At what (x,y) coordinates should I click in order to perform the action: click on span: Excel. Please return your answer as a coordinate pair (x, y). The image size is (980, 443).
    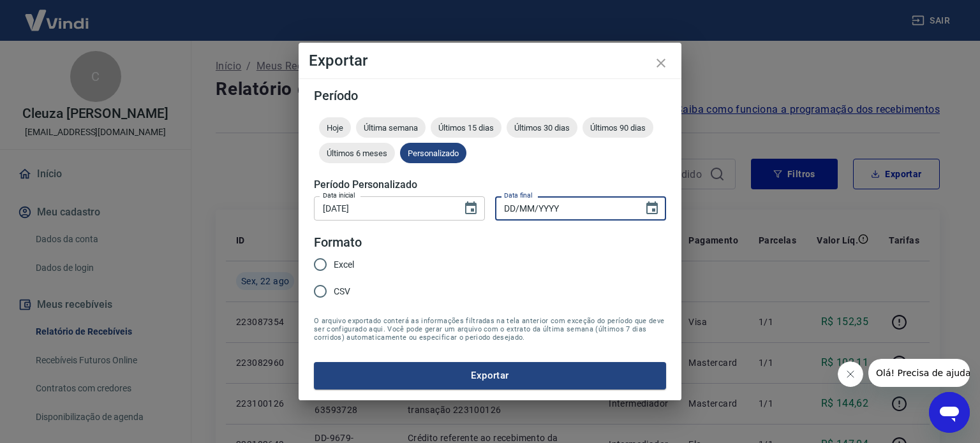
    Looking at the image, I should click on (344, 264).